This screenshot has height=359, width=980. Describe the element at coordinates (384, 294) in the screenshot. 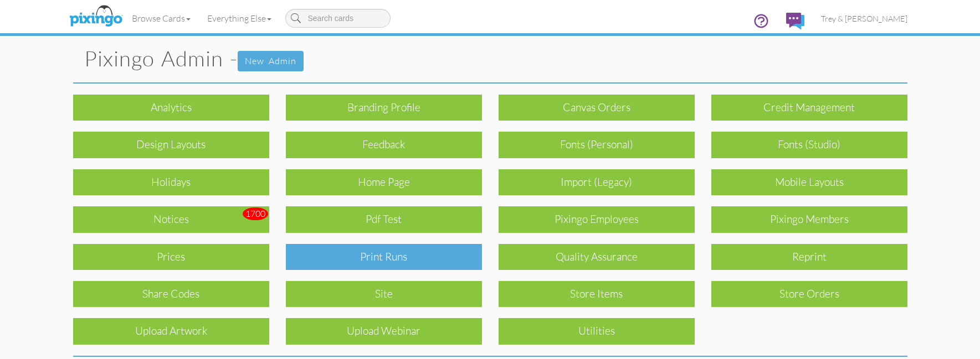

I see `div: Site` at that location.